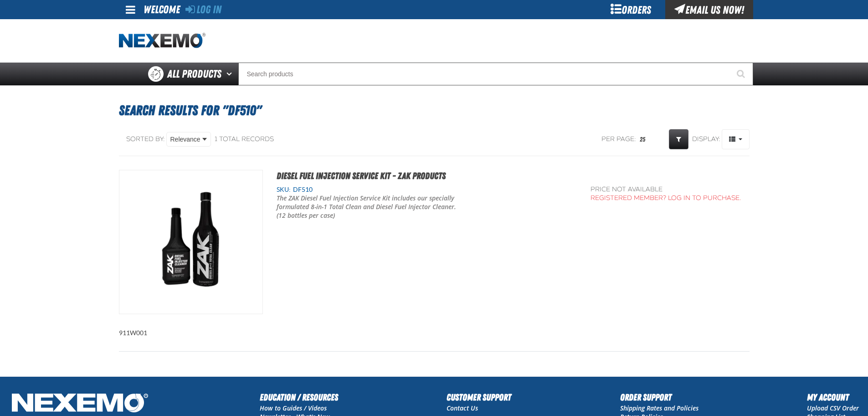  What do you see at coordinates (191, 242) in the screenshot?
I see `img: Diesel Fuel Injection Service Kit - ZAK Products` at bounding box center [191, 242].